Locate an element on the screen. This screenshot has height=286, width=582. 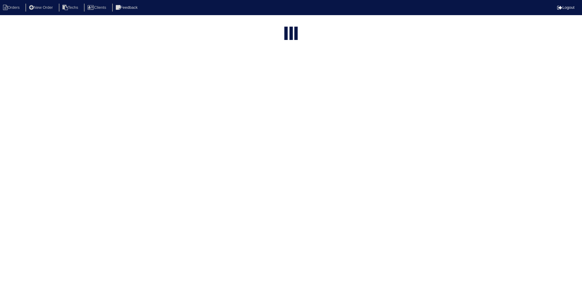
li: Feedback is located at coordinates (127, 8).